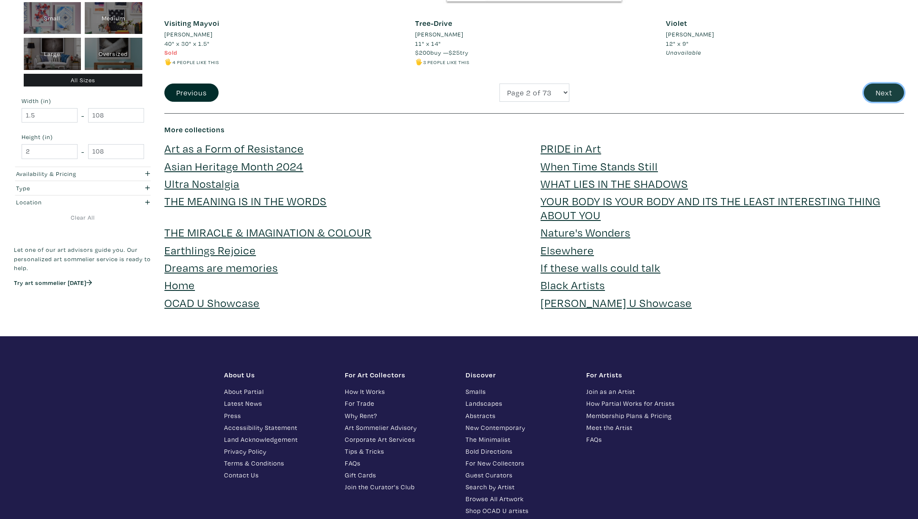 The width and height of the screenshot is (918, 519). I want to click on small: Width (in), so click(83, 101).